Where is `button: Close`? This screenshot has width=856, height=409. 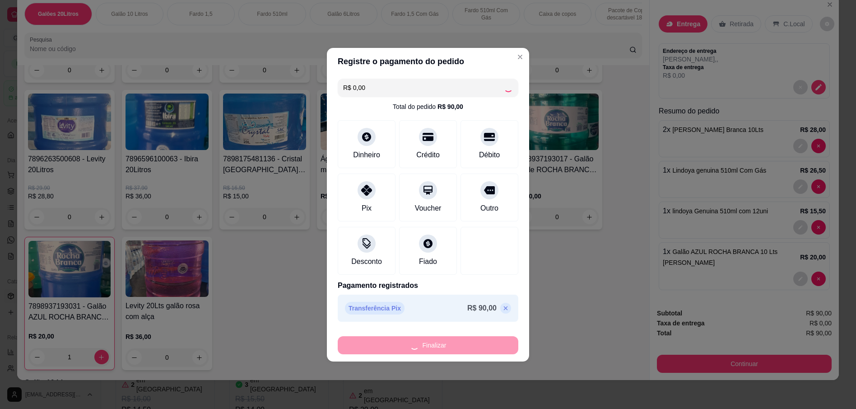 button: Close is located at coordinates (520, 57).